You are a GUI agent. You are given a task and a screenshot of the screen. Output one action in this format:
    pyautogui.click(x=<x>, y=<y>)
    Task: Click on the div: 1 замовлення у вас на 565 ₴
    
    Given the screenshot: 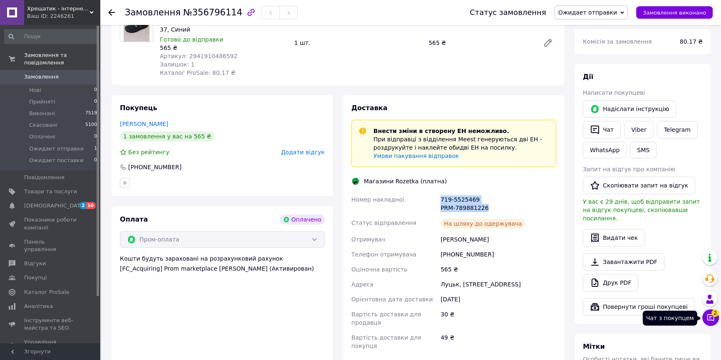 What is the action you would take?
    pyautogui.click(x=167, y=137)
    